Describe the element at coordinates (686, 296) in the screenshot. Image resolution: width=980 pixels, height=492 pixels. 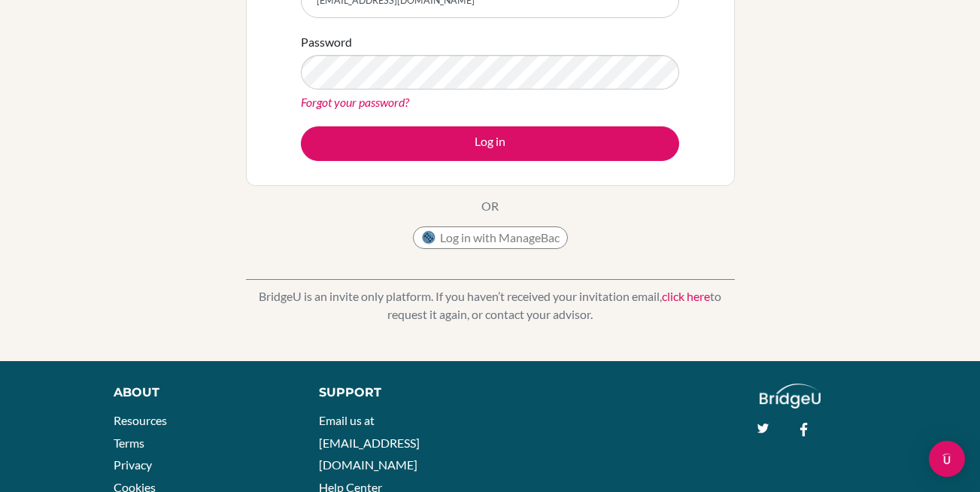
I see `a: click here` at that location.